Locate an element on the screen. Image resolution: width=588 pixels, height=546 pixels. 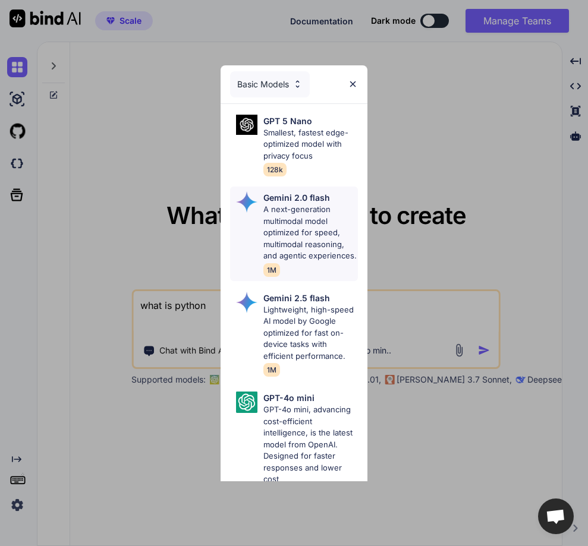
p: GPT-4o mini is located at coordinates (289, 398).